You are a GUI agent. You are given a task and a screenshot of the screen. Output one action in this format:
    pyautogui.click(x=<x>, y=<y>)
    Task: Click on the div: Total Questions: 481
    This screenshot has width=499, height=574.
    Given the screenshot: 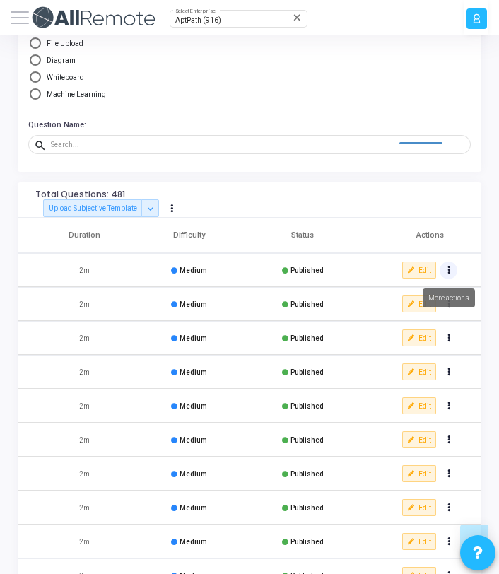 What is the action you would take?
    pyautogui.click(x=80, y=194)
    